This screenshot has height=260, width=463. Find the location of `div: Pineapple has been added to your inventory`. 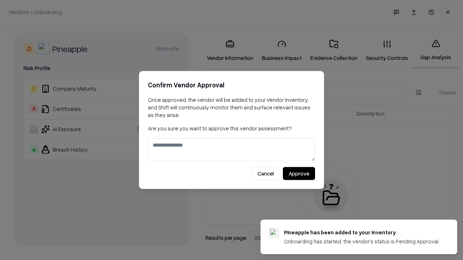

div: Pineapple has been added to your inventory is located at coordinates (362, 232).